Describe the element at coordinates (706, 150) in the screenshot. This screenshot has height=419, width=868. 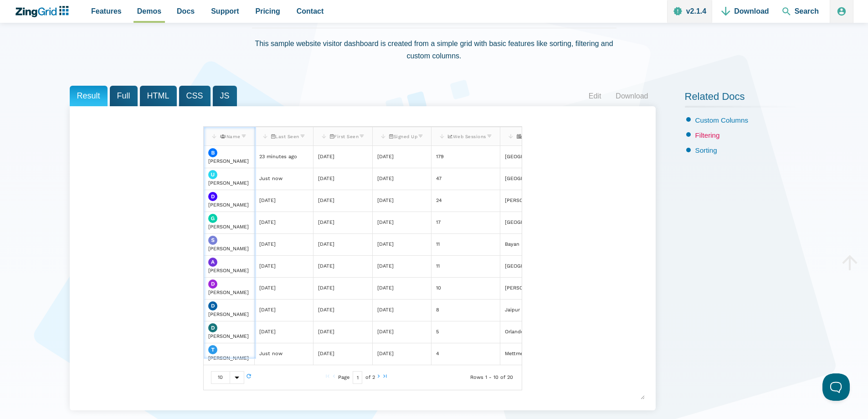
I see `a: Sorting` at that location.